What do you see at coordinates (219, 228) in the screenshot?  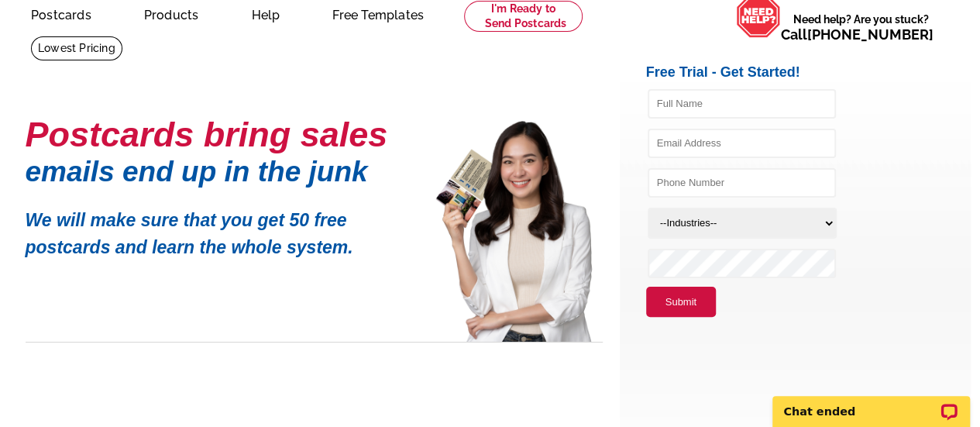 I see `p: We will make sure that you get 50 free postcards and learn the whole system.` at bounding box center [219, 228].